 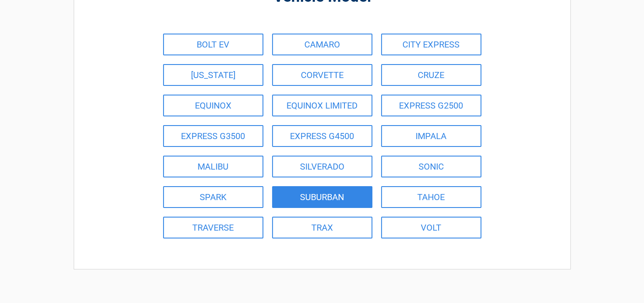 What do you see at coordinates (431, 197) in the screenshot?
I see `a: TAHOE` at bounding box center [431, 197].